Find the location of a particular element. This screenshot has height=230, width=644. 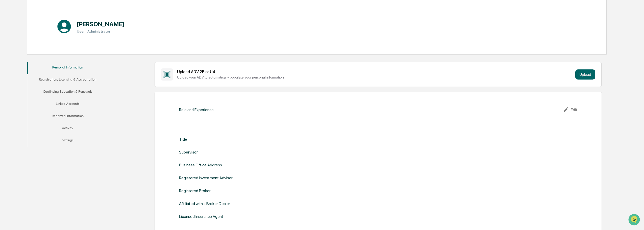

div: Registered Investment Adviser is located at coordinates (206, 178).